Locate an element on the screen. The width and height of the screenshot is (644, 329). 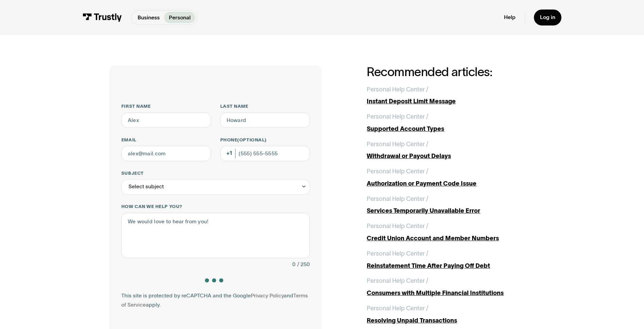
a: Personal Help Center /Consumers with Multiple Financial Institutions is located at coordinates (451, 287).